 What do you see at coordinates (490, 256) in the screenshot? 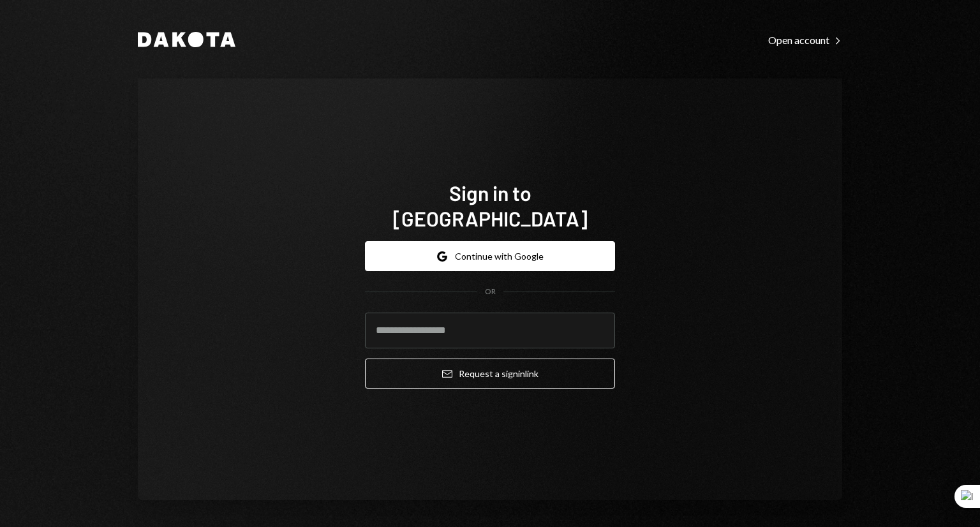
I see `button: Continue with Google` at bounding box center [490, 256].